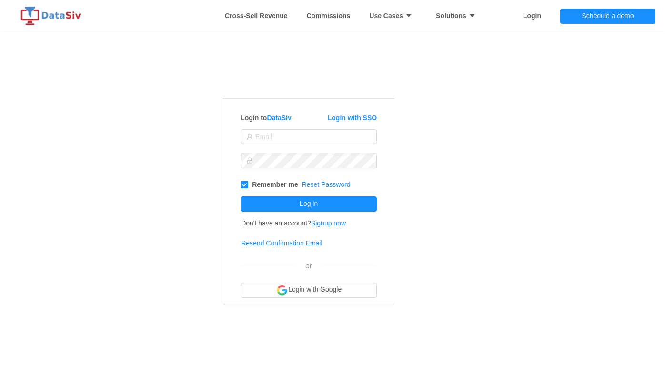 Image resolution: width=665 pixels, height=388 pixels. I want to click on button: Login with Google, so click(309, 290).